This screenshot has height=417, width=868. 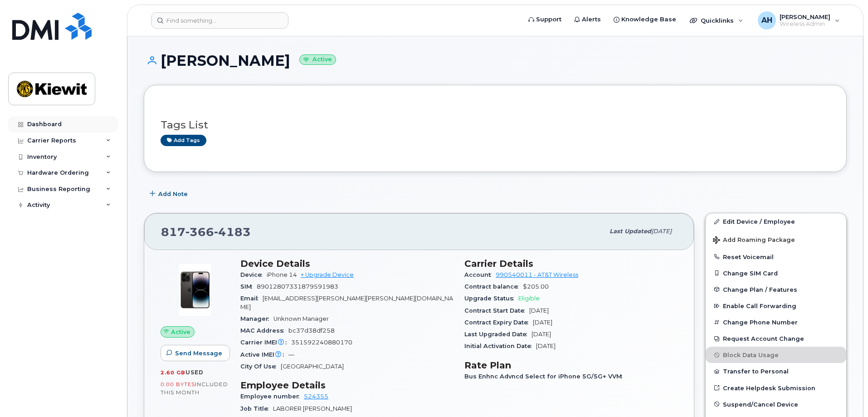 What do you see at coordinates (264, 354) in the screenshot?
I see `span: Active IMEI` at bounding box center [264, 354].